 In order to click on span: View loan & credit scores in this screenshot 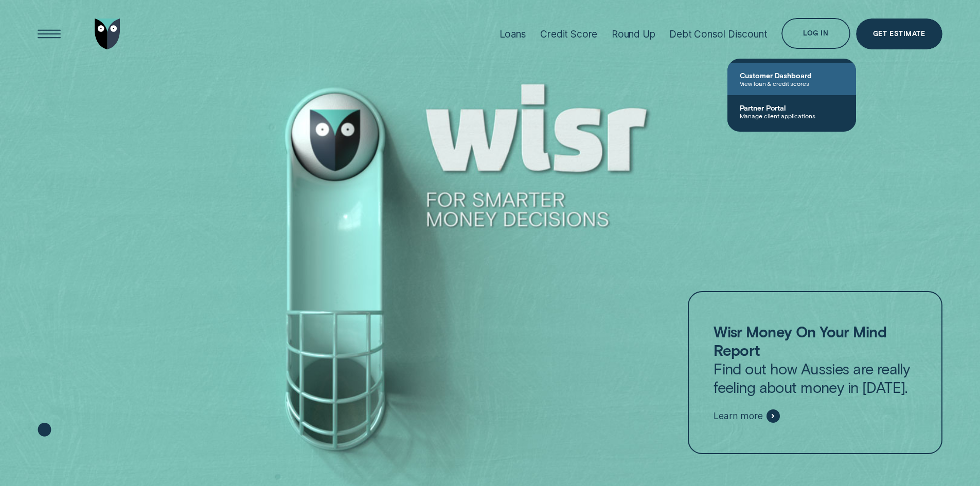, I will do `click(792, 83)`.